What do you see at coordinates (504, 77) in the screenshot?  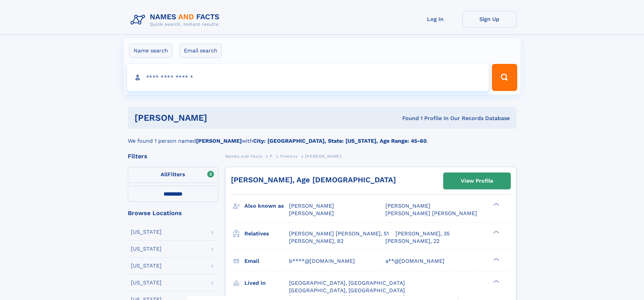 I see `button: Search Button` at bounding box center [504, 77].